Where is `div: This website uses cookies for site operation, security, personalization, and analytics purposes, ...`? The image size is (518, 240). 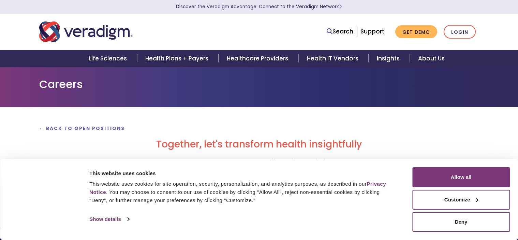
div: This website uses cookies for site operation, security, personalization, and analytics purposes, ... is located at coordinates (243, 192).